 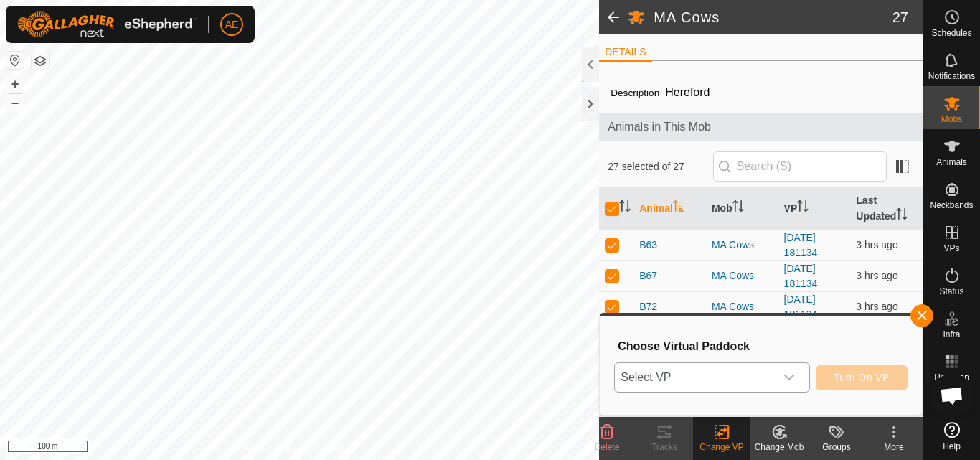 What do you see at coordinates (625, 53) in the screenshot?
I see `li: DETAILS` at bounding box center [625, 53].